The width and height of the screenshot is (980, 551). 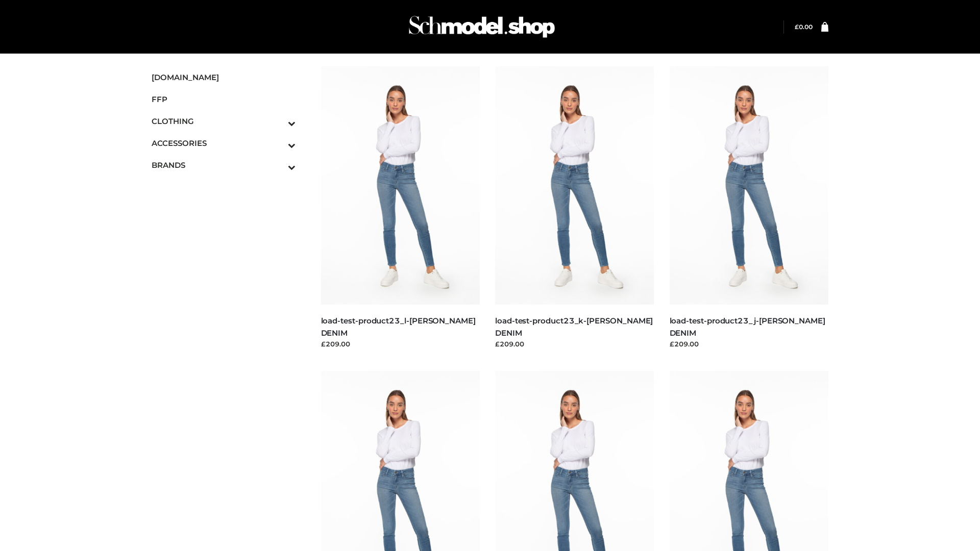 I want to click on a: Schmodel Admin 964, so click(x=482, y=27).